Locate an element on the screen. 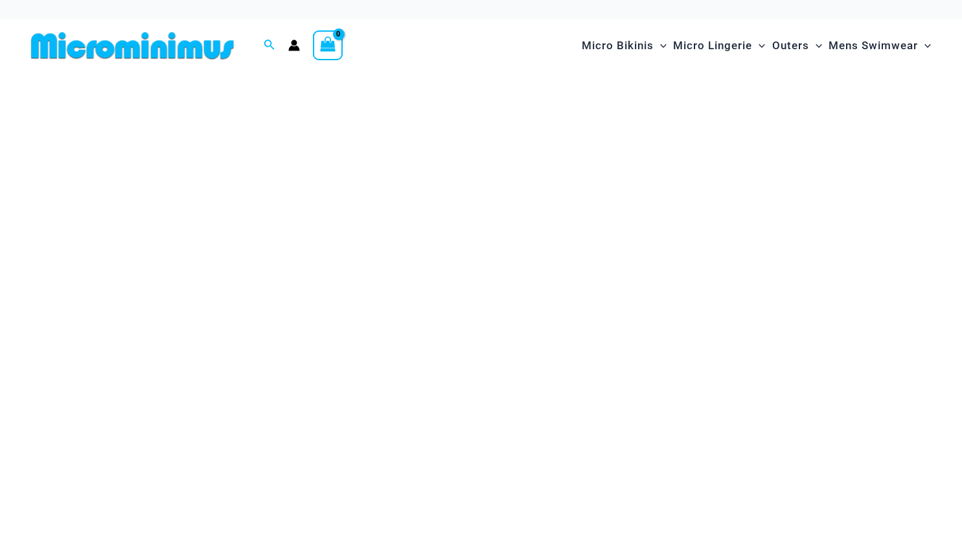  nav: Site Navigation is located at coordinates (756, 45).